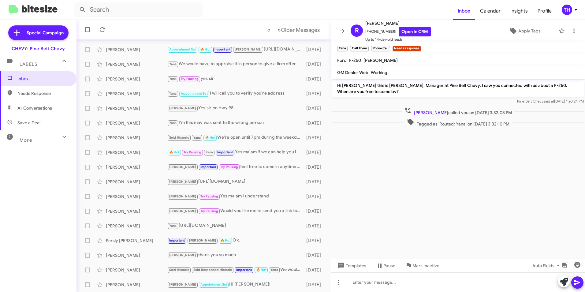 The image size is (585, 292). I want to click on div: TH, so click(566, 10).